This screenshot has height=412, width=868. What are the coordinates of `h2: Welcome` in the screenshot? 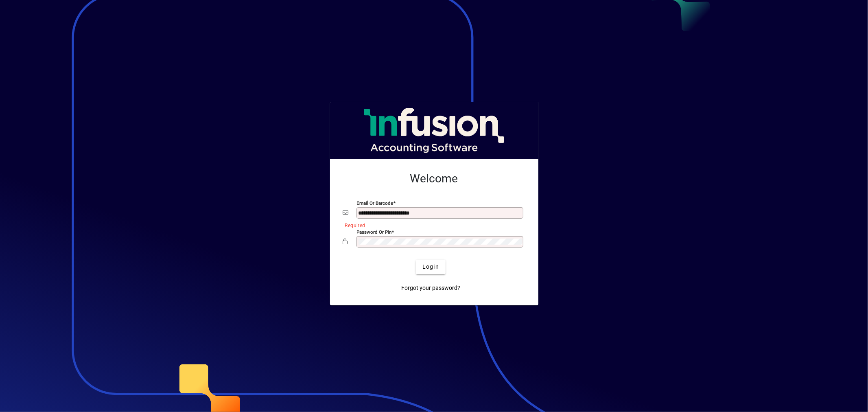 It's located at (434, 179).